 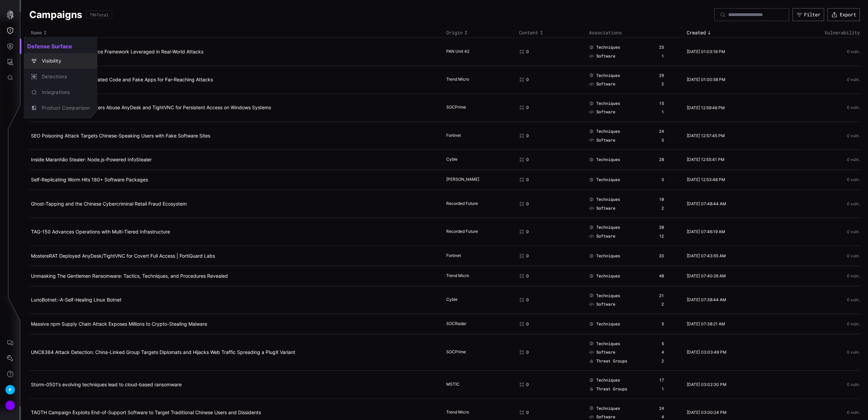 What do you see at coordinates (61, 108) in the screenshot?
I see `a: Product Comparison` at bounding box center [61, 108].